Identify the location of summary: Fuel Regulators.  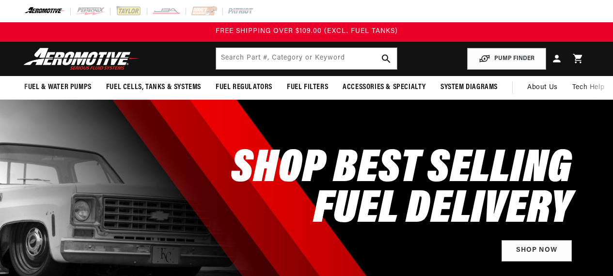
(244, 87).